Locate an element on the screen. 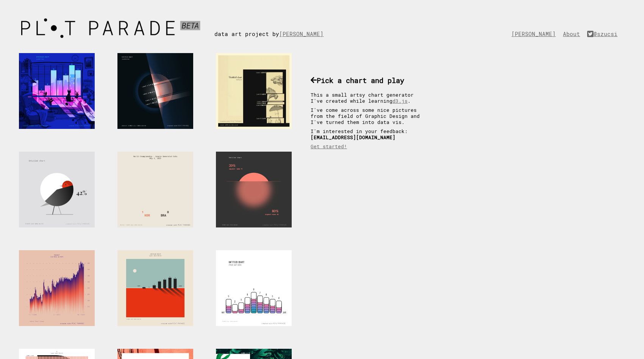 This screenshot has height=359, width=644. a: About is located at coordinates (573, 34).